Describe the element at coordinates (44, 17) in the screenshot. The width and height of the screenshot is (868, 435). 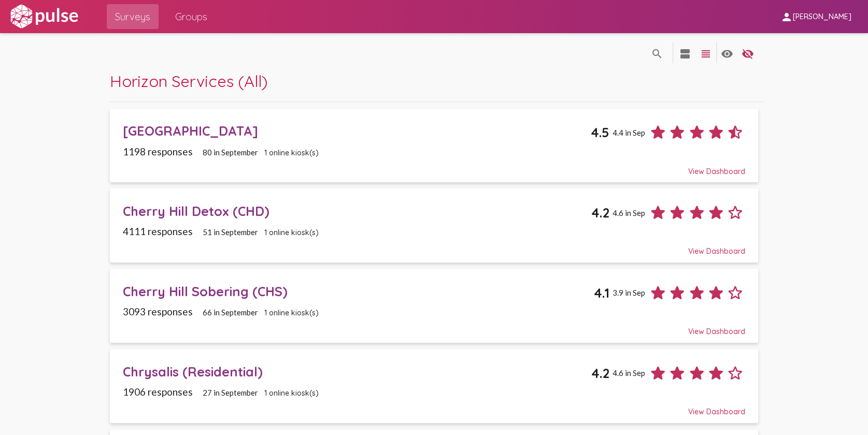
I see `img: white-logo.svg` at that location.